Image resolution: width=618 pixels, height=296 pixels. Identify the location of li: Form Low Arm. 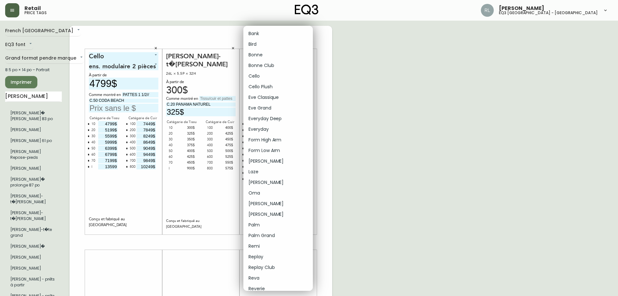
(278, 150).